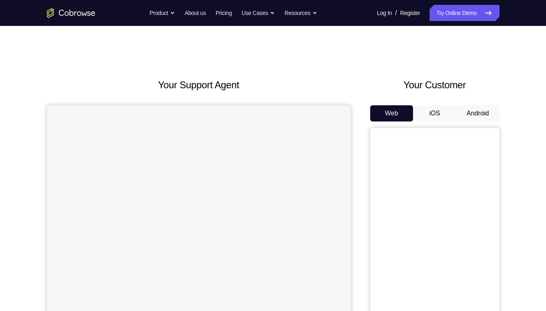  Describe the element at coordinates (199, 85) in the screenshot. I see `h2: Your Support Agent` at that location.